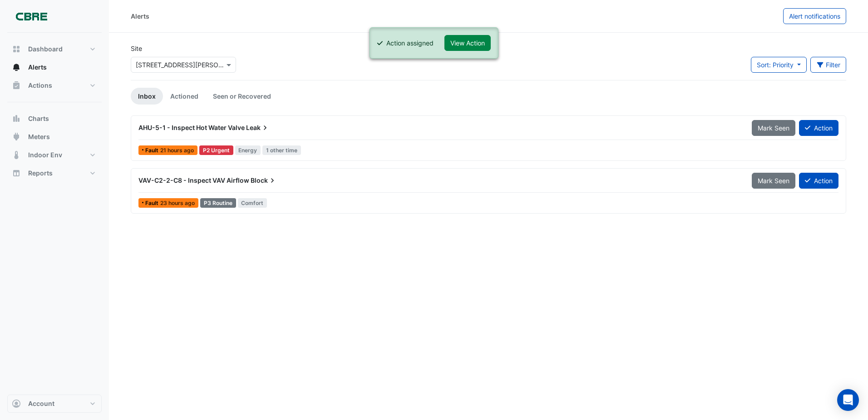 Image resolution: width=868 pixels, height=420 pixels. What do you see at coordinates (779, 65) in the screenshot?
I see `button: Sort: Priority` at bounding box center [779, 65].